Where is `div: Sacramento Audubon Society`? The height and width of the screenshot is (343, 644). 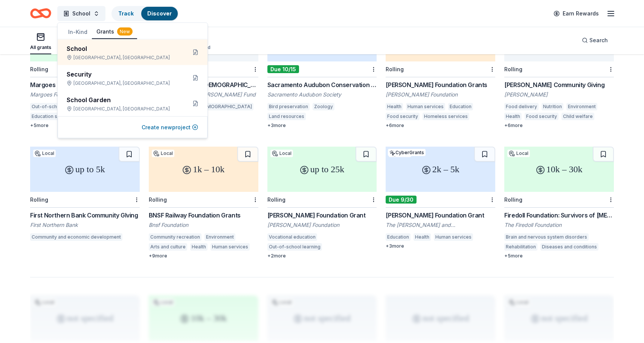 div: Sacramento Audubon Society is located at coordinates (322, 95).